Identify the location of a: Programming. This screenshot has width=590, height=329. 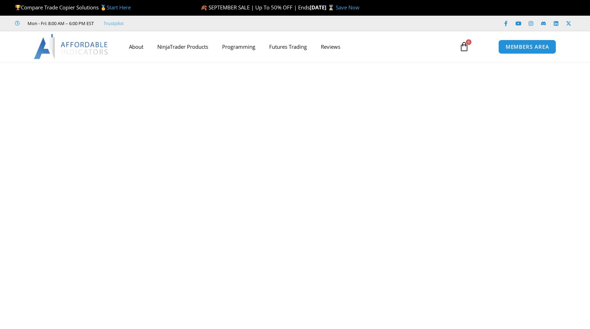
(238, 47).